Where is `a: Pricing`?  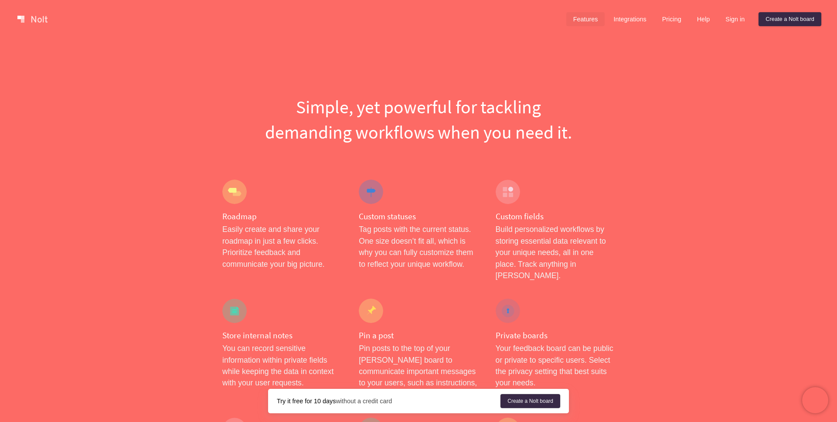
a: Pricing is located at coordinates (672, 19).